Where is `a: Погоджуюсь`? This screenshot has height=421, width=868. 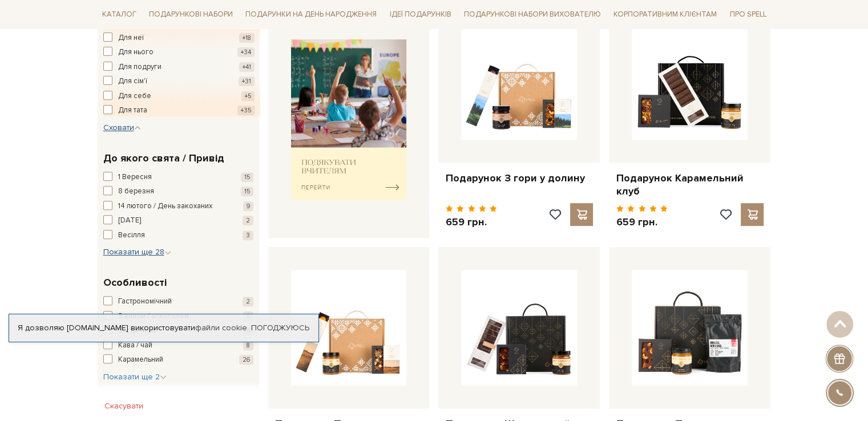 a: Погоджуюсь is located at coordinates (280, 327).